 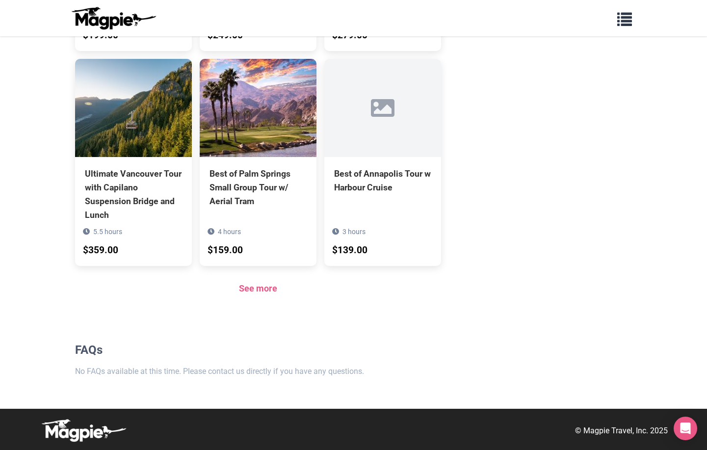 I want to click on a: See more, so click(x=258, y=288).